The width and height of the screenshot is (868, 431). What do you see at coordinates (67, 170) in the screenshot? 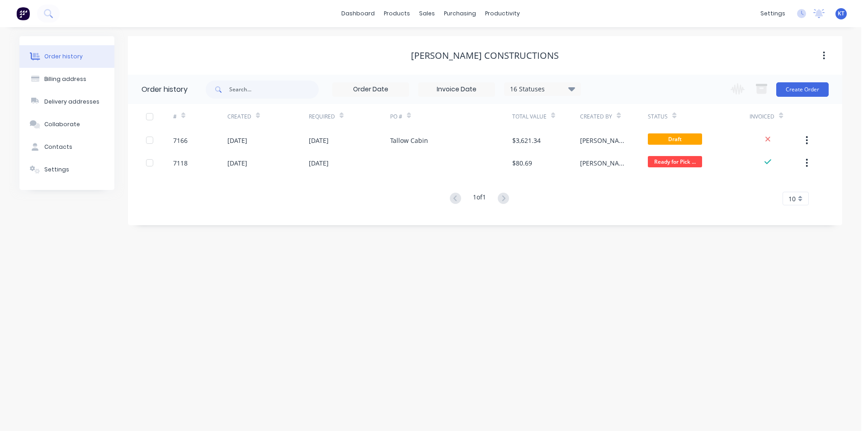
I see `button: Settings` at bounding box center [67, 170].